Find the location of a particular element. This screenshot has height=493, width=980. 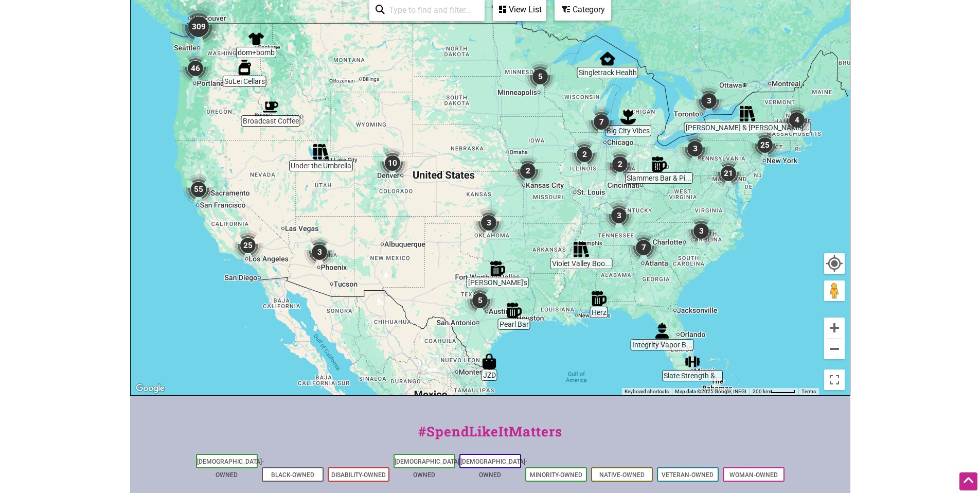

button: Zoom out is located at coordinates (834, 349).